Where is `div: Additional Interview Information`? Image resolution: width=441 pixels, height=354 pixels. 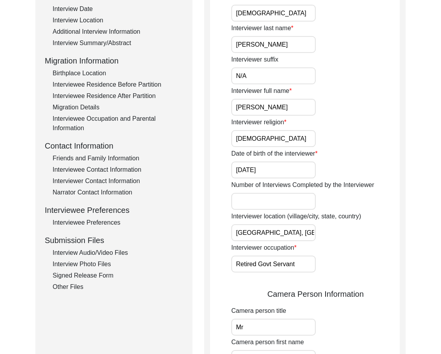 div: Additional Interview Information is located at coordinates (118, 32).